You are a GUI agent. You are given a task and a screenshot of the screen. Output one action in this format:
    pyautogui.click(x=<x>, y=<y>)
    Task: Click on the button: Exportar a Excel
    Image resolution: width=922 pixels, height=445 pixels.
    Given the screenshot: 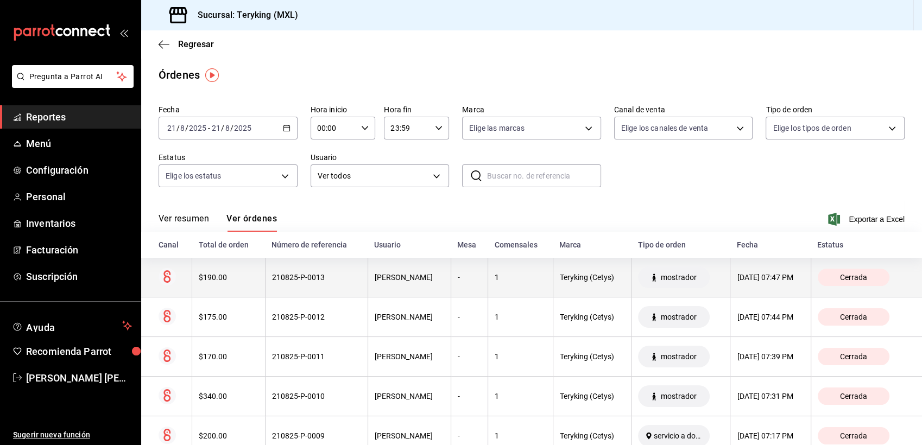 What is the action you would take?
    pyautogui.click(x=867, y=219)
    